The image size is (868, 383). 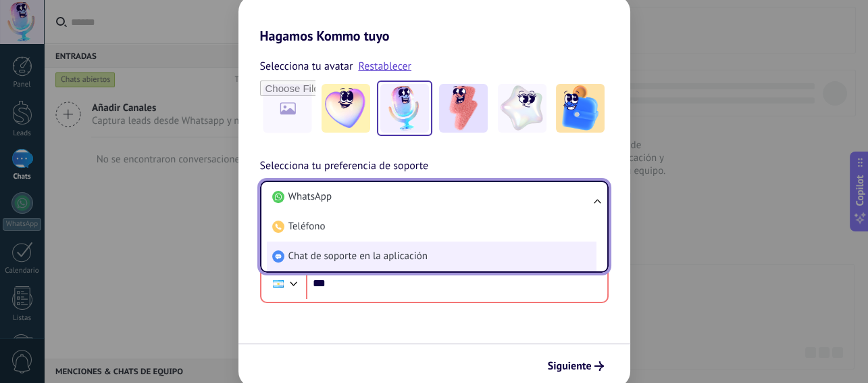 I want to click on img: -5.jpeg, so click(x=580, y=108).